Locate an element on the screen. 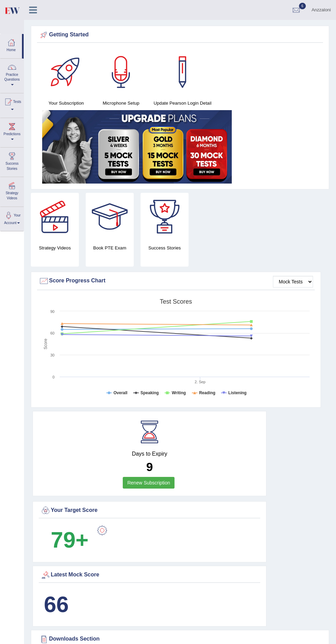 This screenshot has width=336, height=644. h4: Days to Expiry is located at coordinates (150, 454).